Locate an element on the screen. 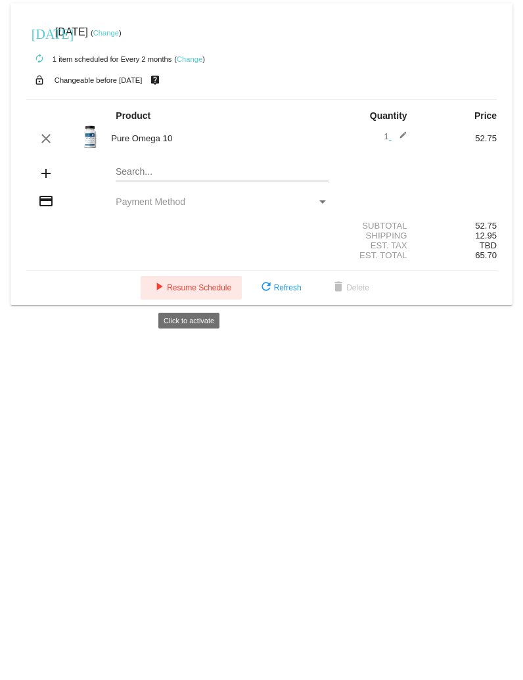 The width and height of the screenshot is (523, 680). div: Est. Total is located at coordinates (378, 255).